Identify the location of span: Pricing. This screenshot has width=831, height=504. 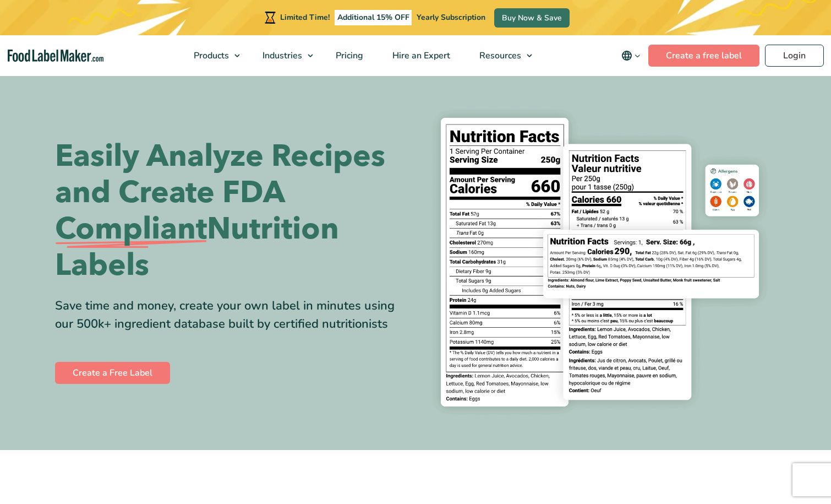
(348, 56).